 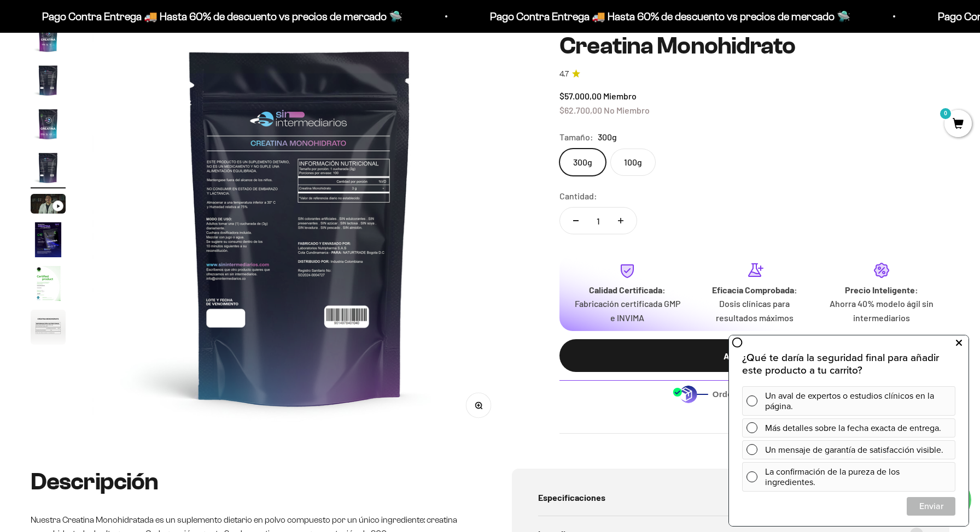 I want to click on p: Fabricación certificada GMP e INVIMA, so click(x=627, y=310).